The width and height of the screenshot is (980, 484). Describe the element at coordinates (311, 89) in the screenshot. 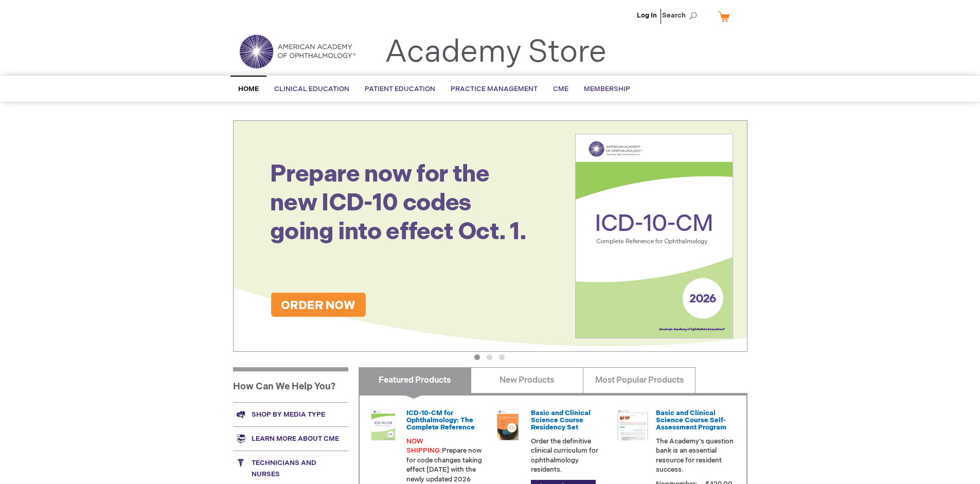

I see `span: Clinical Education` at that location.